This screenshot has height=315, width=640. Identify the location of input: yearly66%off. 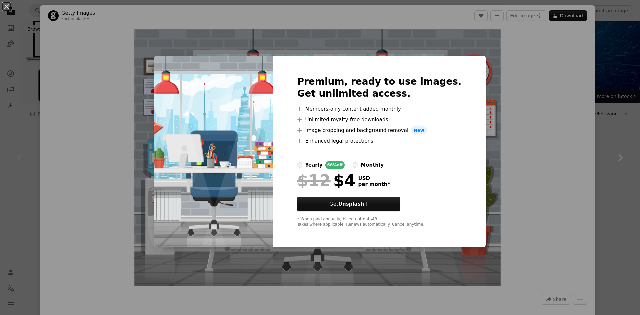
(299, 165).